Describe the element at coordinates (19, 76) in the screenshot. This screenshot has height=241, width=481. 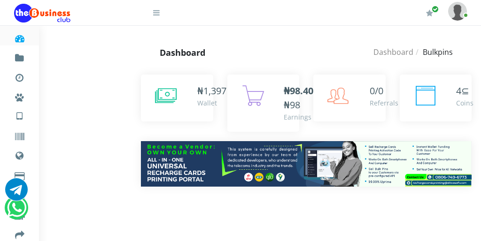
I see `a: Transactions` at that location.